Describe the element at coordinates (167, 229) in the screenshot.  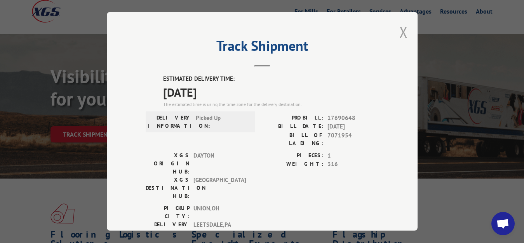
I see `label: DELIVERY CITY:` at that location.